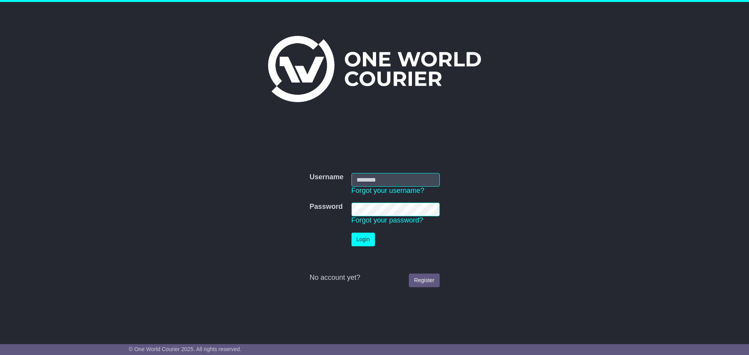 The image size is (749, 355). What do you see at coordinates (185, 349) in the screenshot?
I see `span: © One World Courier 2025. All rights reserved.` at bounding box center [185, 349].